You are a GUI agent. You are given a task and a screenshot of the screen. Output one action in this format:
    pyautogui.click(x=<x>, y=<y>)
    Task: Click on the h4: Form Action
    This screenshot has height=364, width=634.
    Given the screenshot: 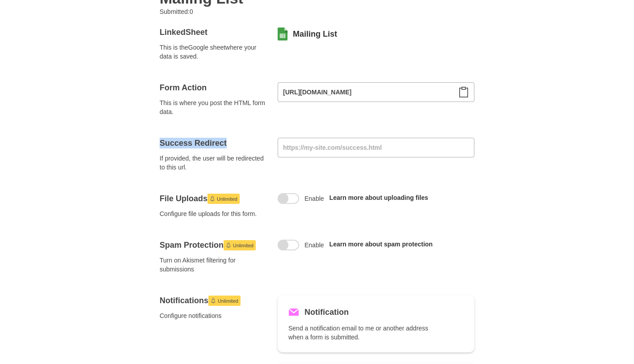 What is the action you would take?
    pyautogui.click(x=214, y=87)
    